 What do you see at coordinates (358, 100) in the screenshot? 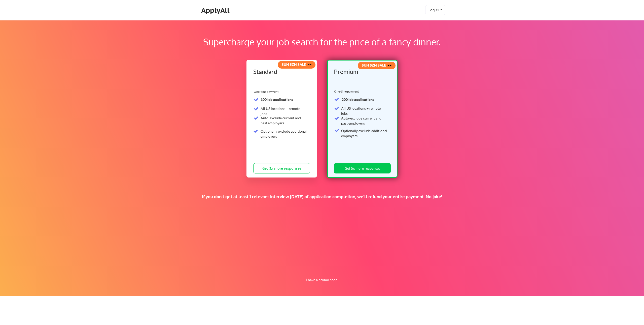
I see `strong: 200 job applications` at bounding box center [358, 100].